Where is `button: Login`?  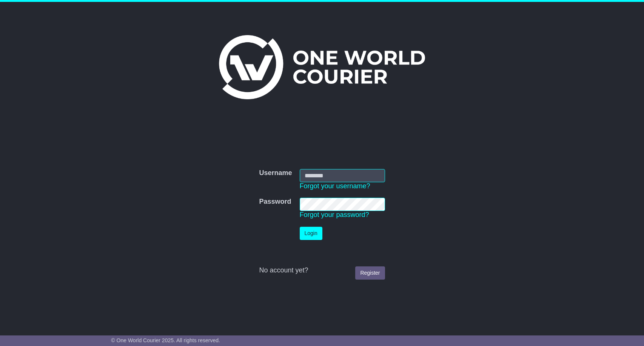 button: Login is located at coordinates (311, 234).